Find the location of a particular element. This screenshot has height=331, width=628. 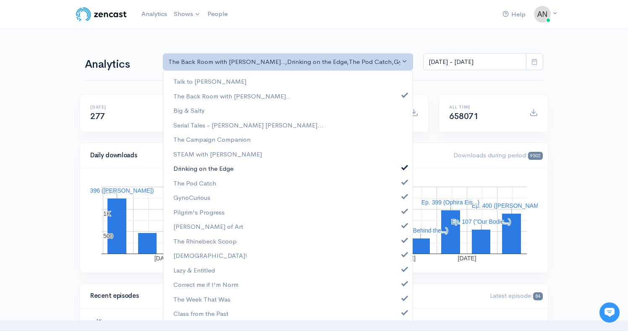

span: Latest episode: is located at coordinates (517, 295).